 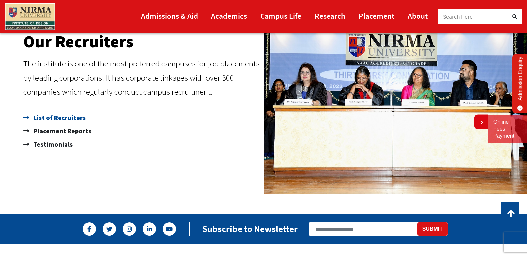 What do you see at coordinates (330, 16) in the screenshot?
I see `a: Research` at bounding box center [330, 16].